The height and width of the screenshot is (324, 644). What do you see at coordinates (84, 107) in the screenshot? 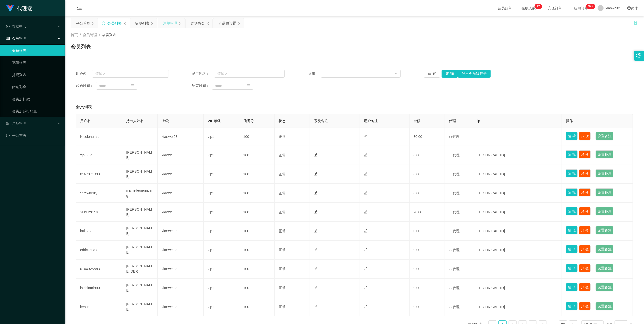
I see `span: 会员列表` at bounding box center [84, 107].